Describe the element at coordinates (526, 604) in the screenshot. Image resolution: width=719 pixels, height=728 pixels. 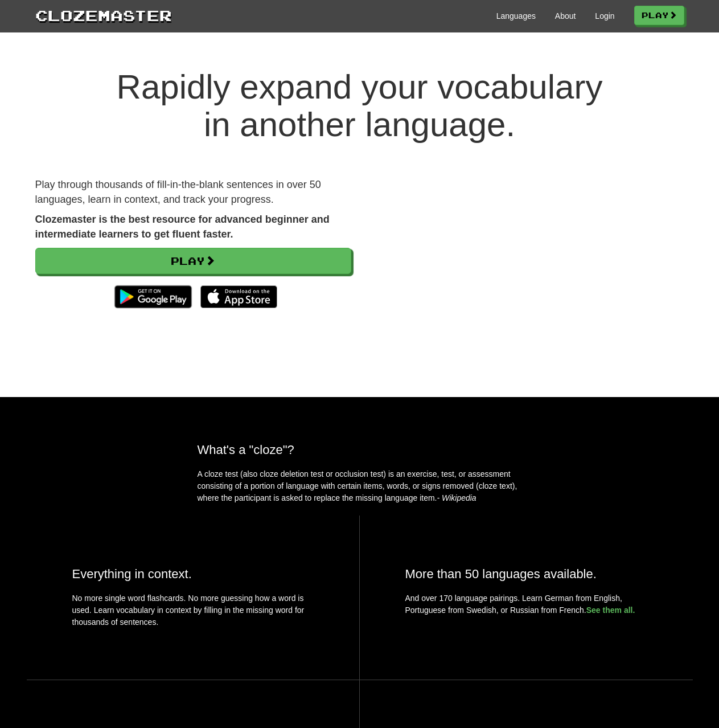
I see `p: And over 170 language pairings. Learn German from English, Portuguese from Swedish, or Russian fr...` at that location.